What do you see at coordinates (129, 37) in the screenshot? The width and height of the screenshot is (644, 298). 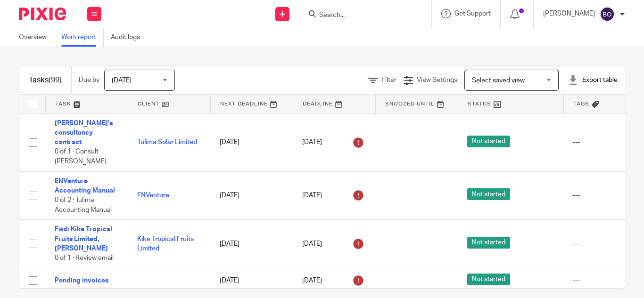 I see `a: Audit logs` at bounding box center [129, 37].